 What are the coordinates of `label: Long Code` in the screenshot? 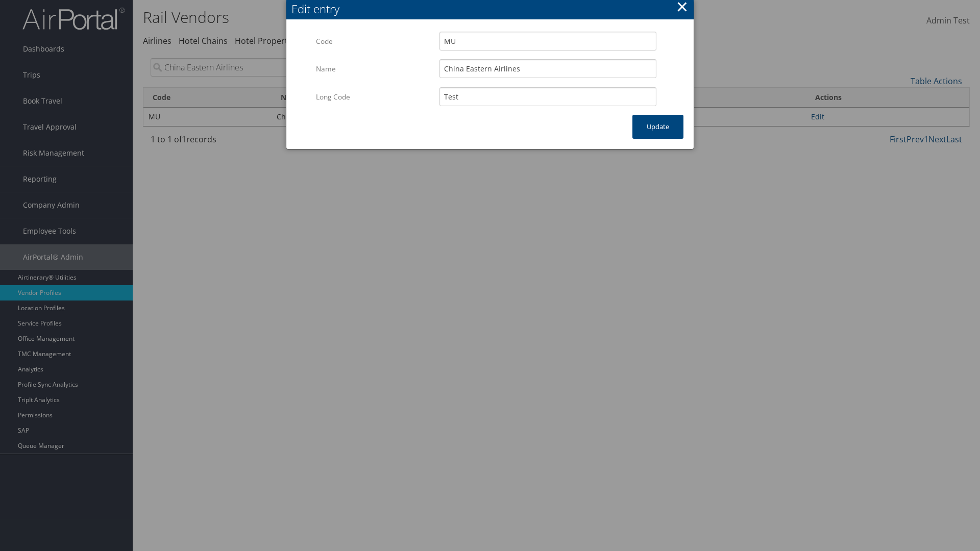 It's located at (374, 97).